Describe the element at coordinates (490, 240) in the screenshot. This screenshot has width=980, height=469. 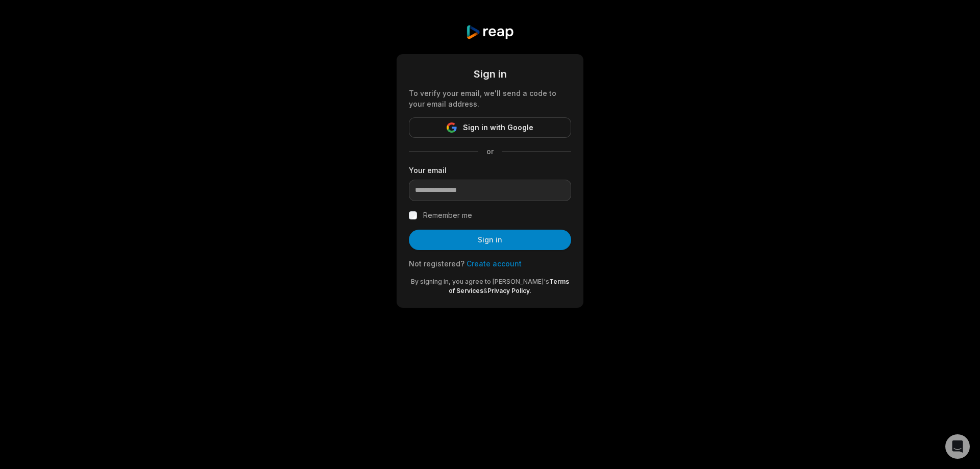
I see `button: Sign in` at that location.